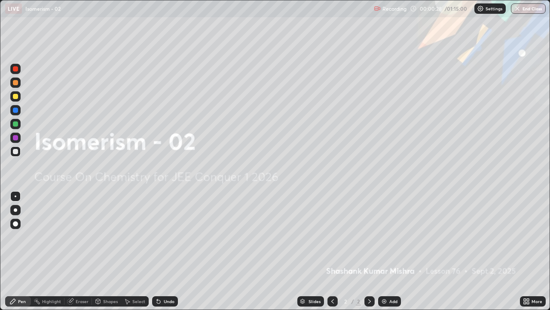 The width and height of the screenshot is (550, 310). What do you see at coordinates (494, 9) in the screenshot?
I see `p: Settings` at bounding box center [494, 9].